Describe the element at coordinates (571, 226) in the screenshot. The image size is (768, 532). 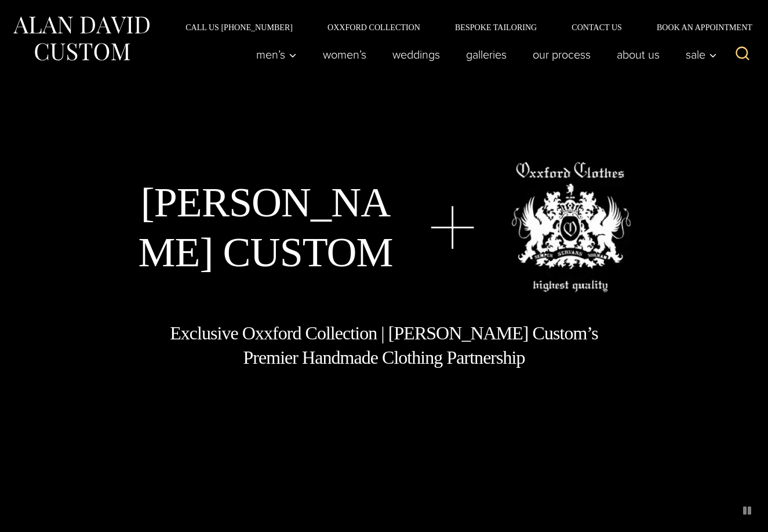
I see `img: oxxford clothes, highest quality` at that location.